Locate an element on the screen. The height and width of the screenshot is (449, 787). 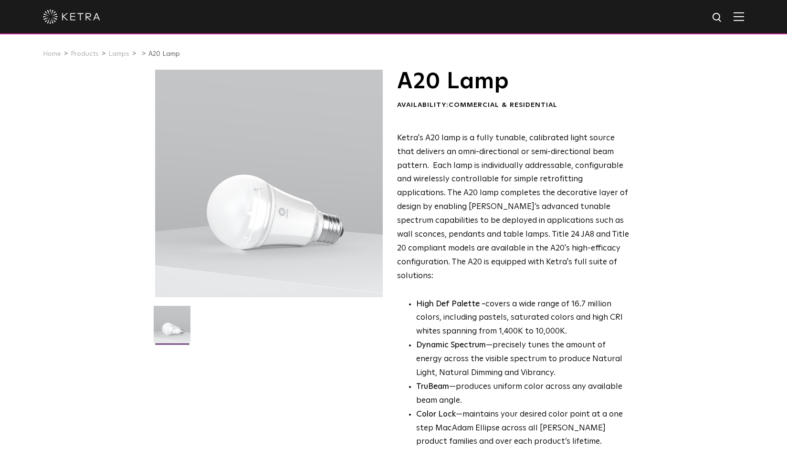
span: Ketra's A20 lamp is a fully tunable, calibrated light source that delivers an omni-directional or... is located at coordinates (513, 207).